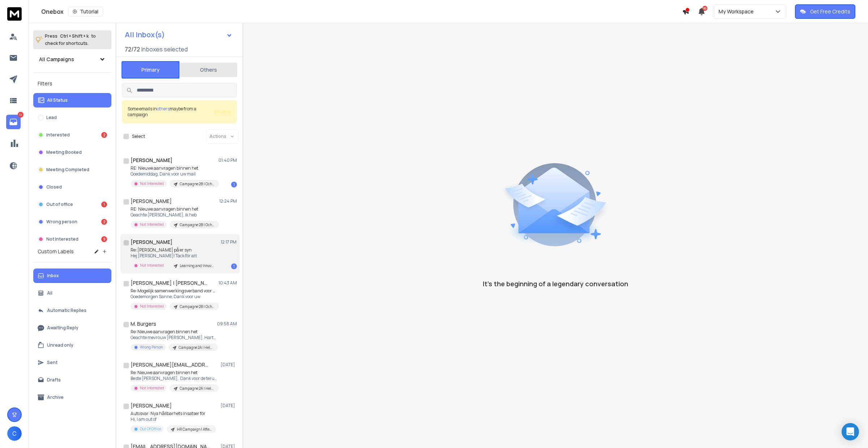 This screenshot has height=448, width=868. I want to click on button: Others, so click(208, 70).